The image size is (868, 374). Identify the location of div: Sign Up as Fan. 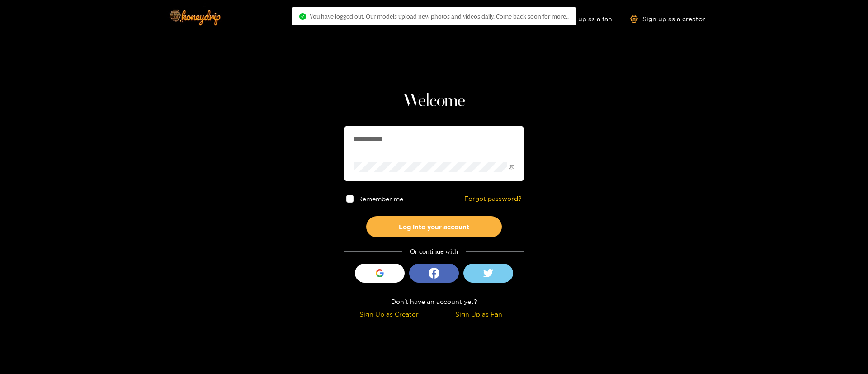
(479, 314).